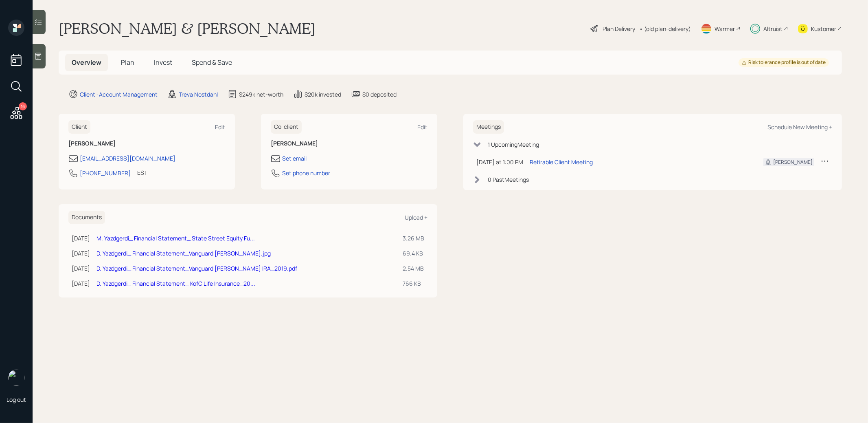 This screenshot has width=868, height=423. I want to click on span: Plan, so click(128, 63).